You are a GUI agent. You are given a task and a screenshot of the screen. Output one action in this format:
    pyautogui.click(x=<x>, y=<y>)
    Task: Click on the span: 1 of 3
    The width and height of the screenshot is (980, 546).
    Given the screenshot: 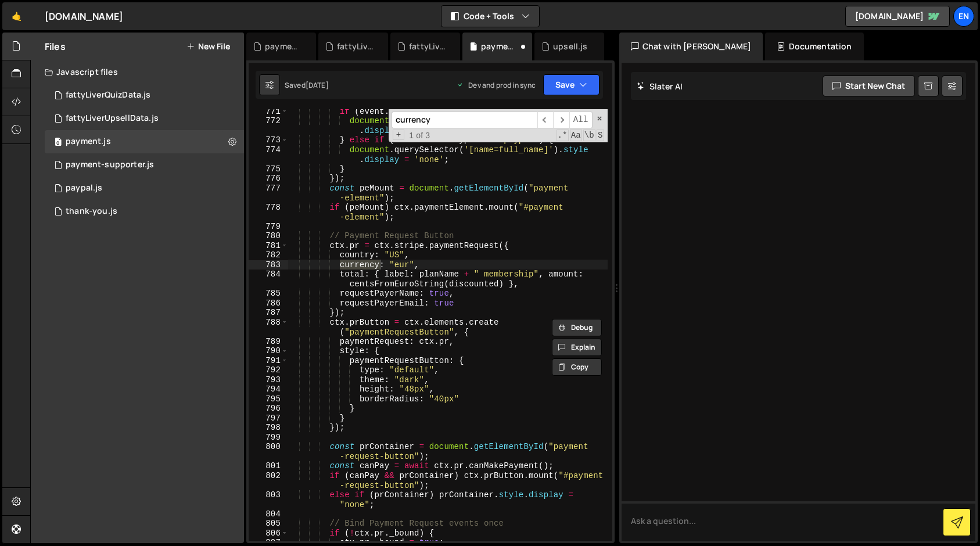 What is the action you would take?
    pyautogui.click(x=420, y=135)
    